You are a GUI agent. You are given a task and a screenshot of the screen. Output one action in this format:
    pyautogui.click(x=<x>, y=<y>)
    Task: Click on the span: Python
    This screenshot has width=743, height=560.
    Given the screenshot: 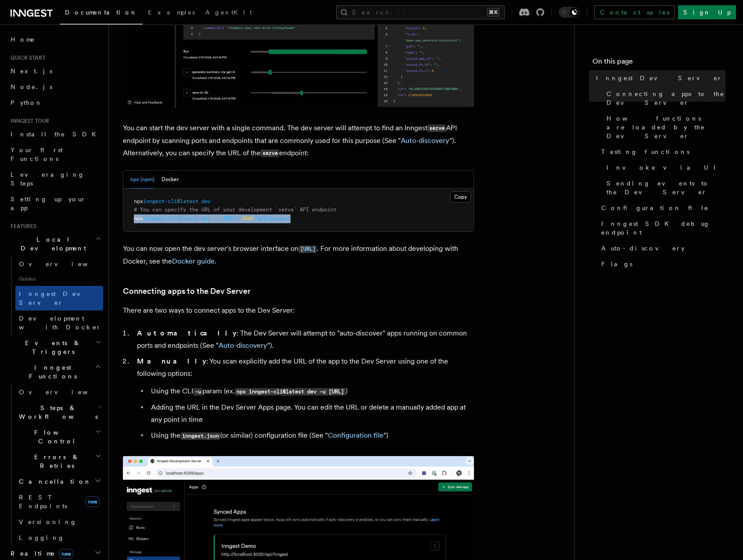 What is the action you would take?
    pyautogui.click(x=27, y=102)
    